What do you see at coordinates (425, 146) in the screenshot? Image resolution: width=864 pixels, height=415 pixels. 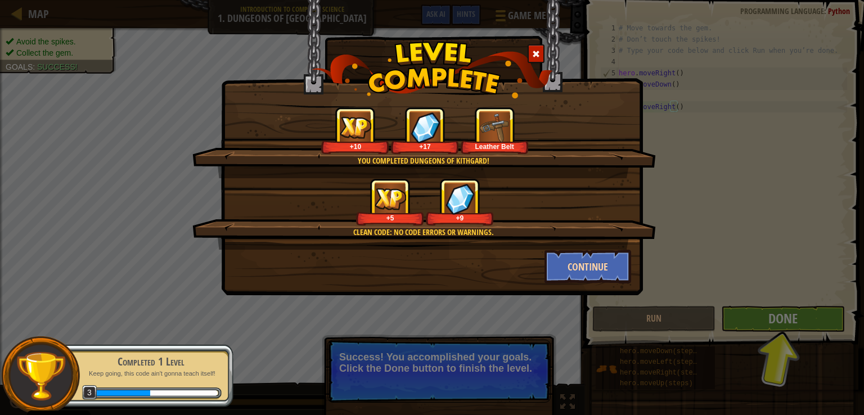 I see `div: +17` at bounding box center [425, 146].